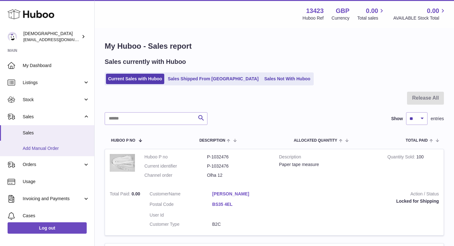 This screenshot has width=454, height=246. What do you see at coordinates (329, 157) in the screenshot?
I see `strong: Description` at bounding box center [329, 157].